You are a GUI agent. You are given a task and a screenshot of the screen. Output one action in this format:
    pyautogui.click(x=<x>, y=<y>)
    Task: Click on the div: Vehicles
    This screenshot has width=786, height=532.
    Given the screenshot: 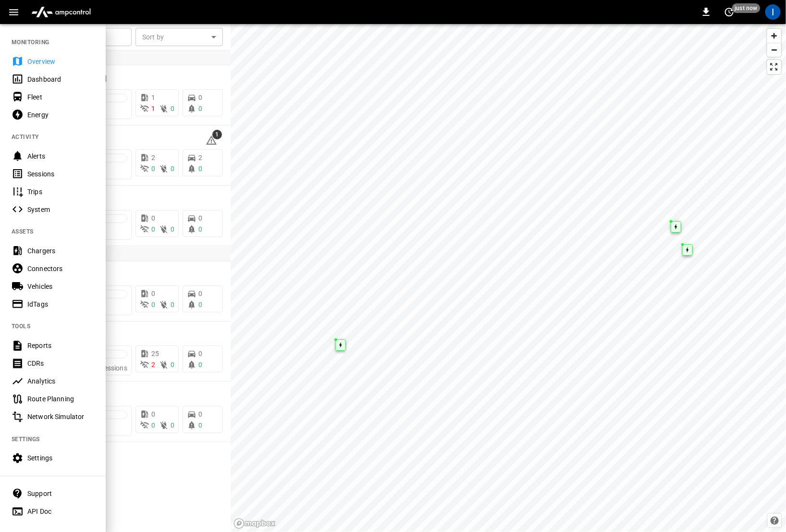 What is the action you would take?
    pyautogui.click(x=61, y=286)
    